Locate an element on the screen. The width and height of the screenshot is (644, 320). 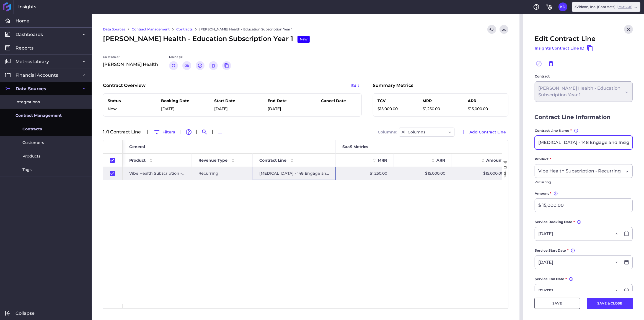
div: Customer is located at coordinates (131, 58).